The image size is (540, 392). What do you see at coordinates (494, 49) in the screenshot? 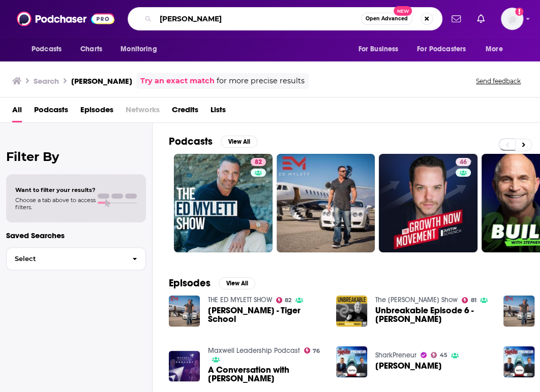
I see `span: More` at bounding box center [494, 49].